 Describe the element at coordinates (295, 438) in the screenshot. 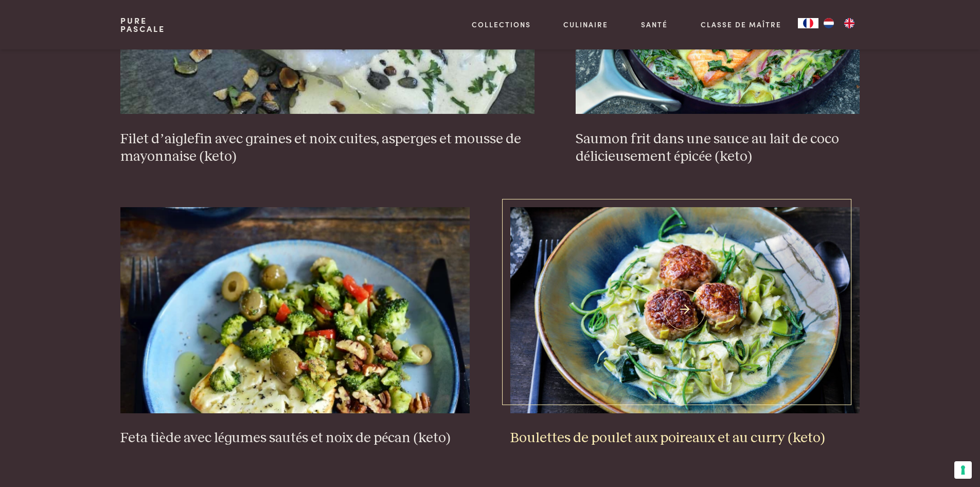

I see `h3: Feta tiède avec légumes sautés et noix de pécan (keto)` at that location.